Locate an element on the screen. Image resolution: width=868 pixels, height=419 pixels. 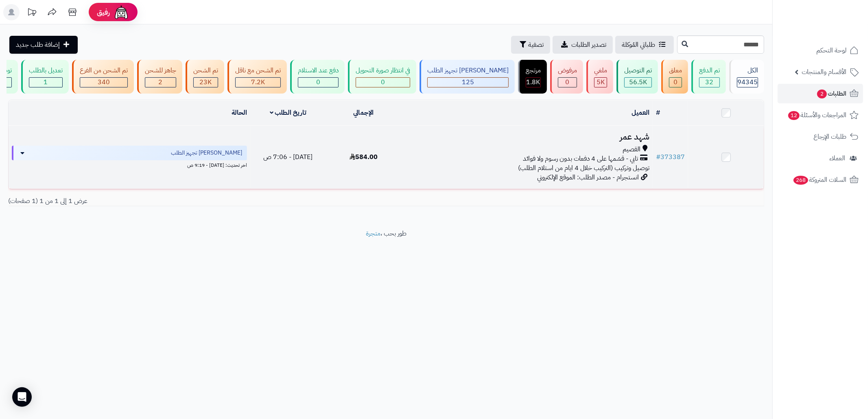
a: تصدير الطلبات is located at coordinates (583, 45).